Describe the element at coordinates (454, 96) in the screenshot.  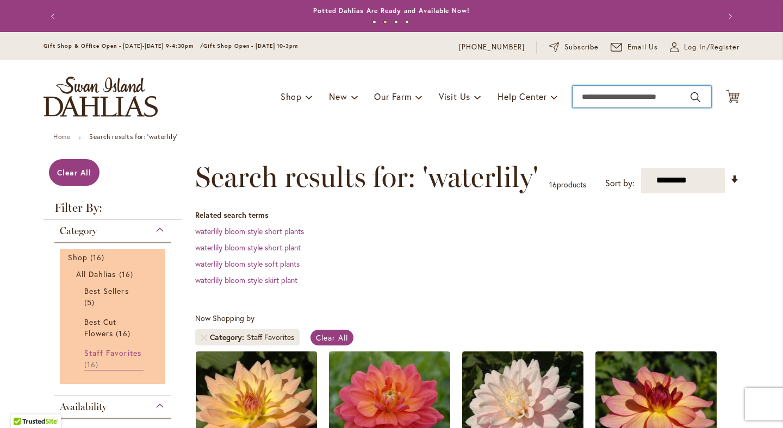
I see `span: Visit Us` at that location.